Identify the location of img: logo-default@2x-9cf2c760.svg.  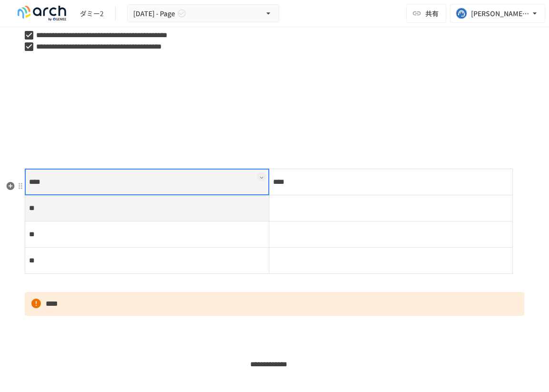
(41, 13).